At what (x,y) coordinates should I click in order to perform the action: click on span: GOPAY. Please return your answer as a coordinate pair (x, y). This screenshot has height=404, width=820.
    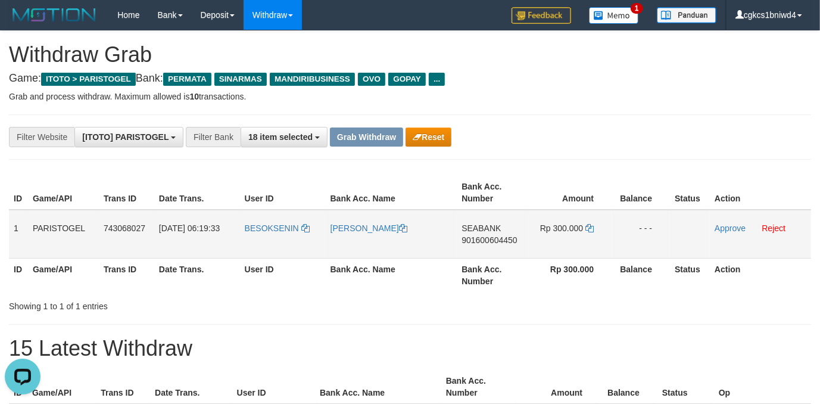
    Looking at the image, I should click on (407, 79).